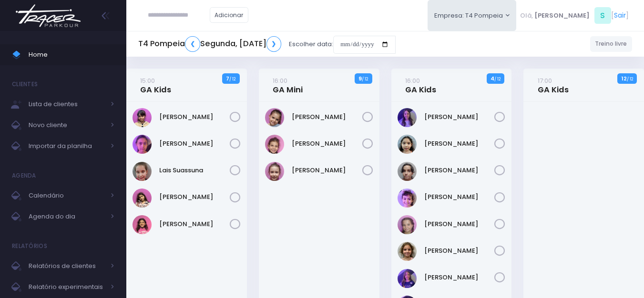 The height and width of the screenshot is (298, 644). Describe the element at coordinates (407, 198) in the screenshot. I see `img: Nina Loureiro Andrusyszyn` at that location.